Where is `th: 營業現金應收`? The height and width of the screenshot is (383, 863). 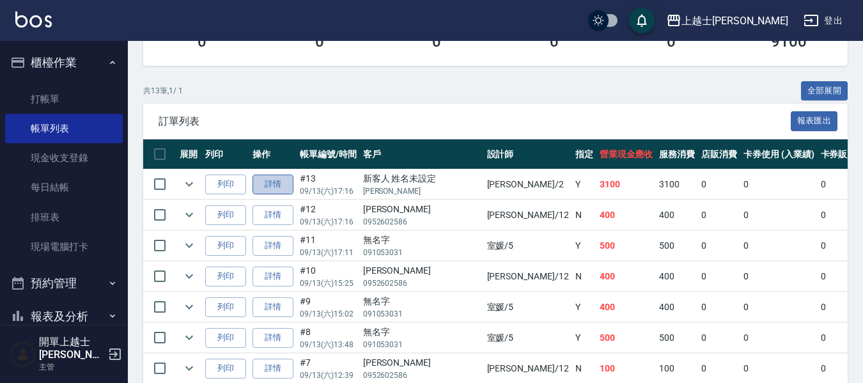
th: 營業現金應收 is located at coordinates (626, 154).